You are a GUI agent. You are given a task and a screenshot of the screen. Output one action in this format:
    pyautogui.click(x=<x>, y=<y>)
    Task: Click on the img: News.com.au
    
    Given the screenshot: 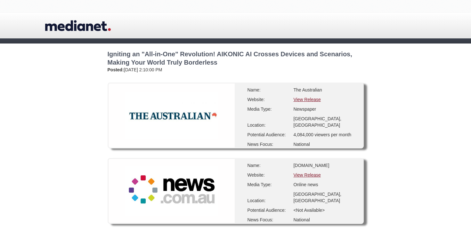 What is the action you would take?
    pyautogui.click(x=172, y=191)
    